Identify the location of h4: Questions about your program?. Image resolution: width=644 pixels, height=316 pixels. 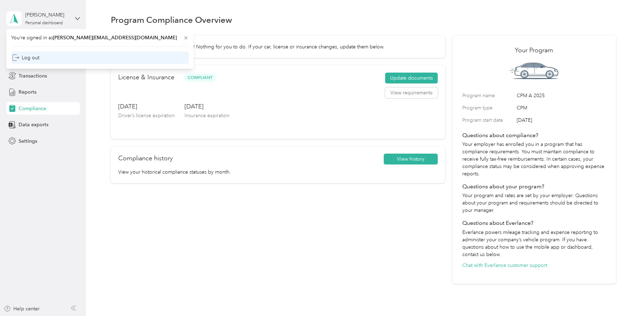
(534, 186).